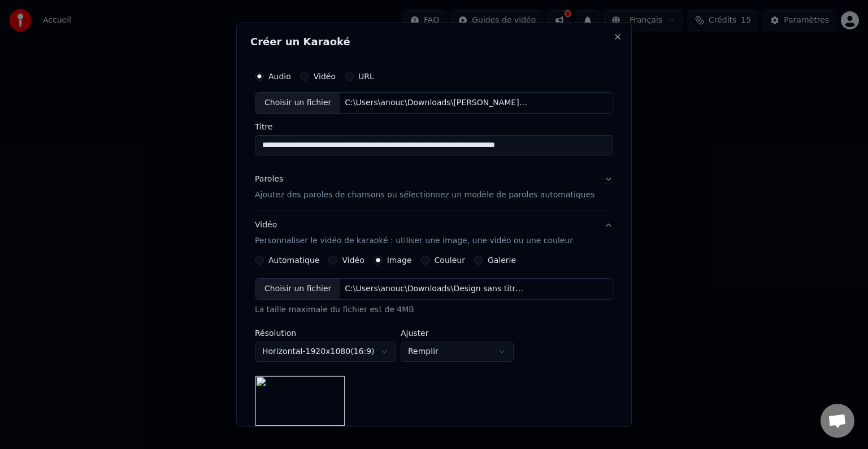 Image resolution: width=868 pixels, height=449 pixels. Describe the element at coordinates (434, 233) in the screenshot. I see `button: VidéoPersonnaliser le vidéo de karaoké : utiliser une image, une vidéo ou une couleur` at that location.